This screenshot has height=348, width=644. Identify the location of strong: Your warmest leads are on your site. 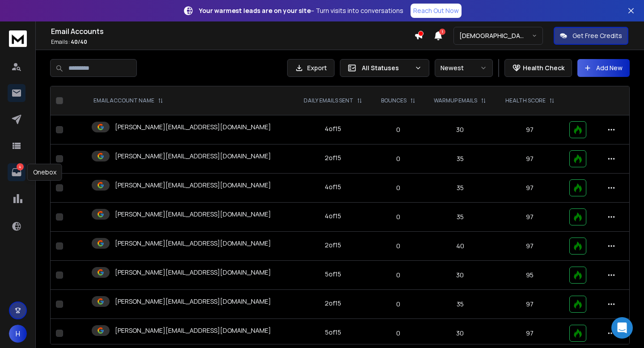
(255, 10).